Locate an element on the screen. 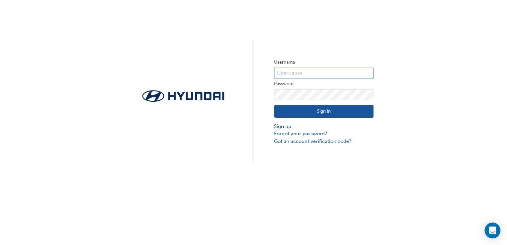 This screenshot has width=507, height=245. a: Got an account verification code? is located at coordinates (324, 141).